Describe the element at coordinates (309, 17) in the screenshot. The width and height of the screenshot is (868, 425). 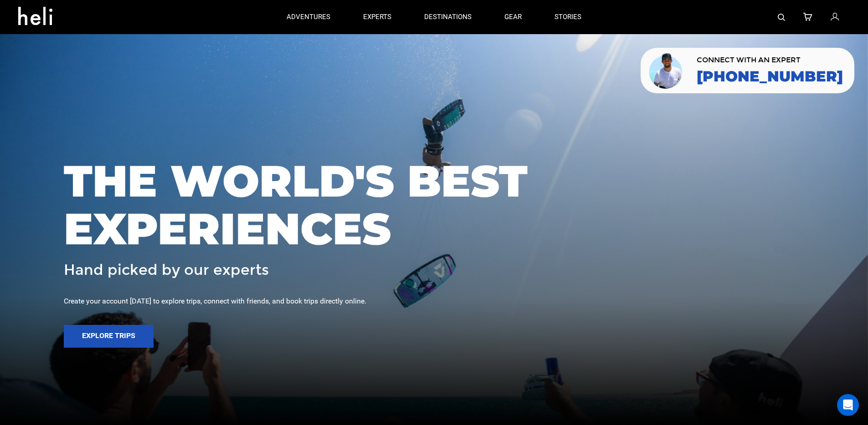
I see `p: adventures` at that location.